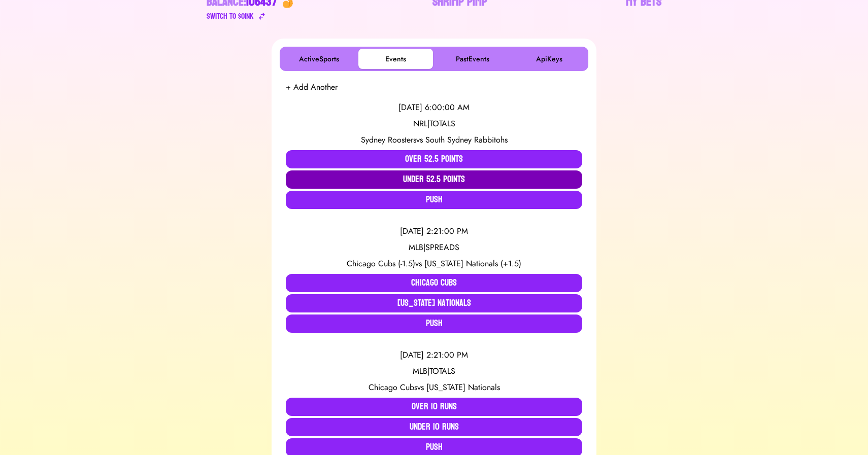 The height and width of the screenshot is (455, 868). I want to click on button: Under 52.5 Points, so click(434, 180).